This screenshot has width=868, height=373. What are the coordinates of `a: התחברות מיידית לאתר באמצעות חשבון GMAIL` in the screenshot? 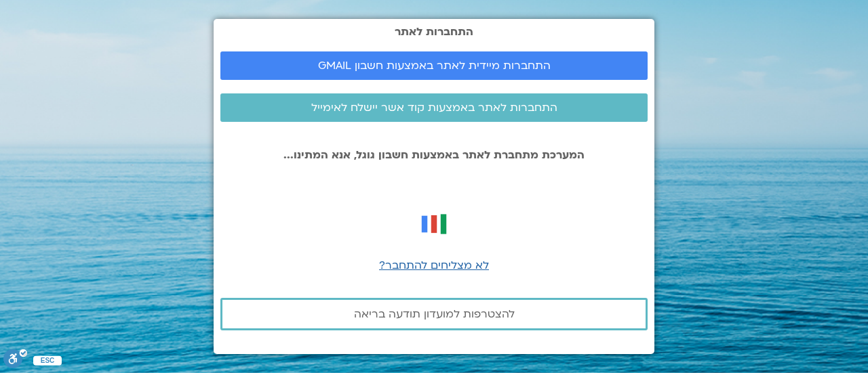 It's located at (434, 66).